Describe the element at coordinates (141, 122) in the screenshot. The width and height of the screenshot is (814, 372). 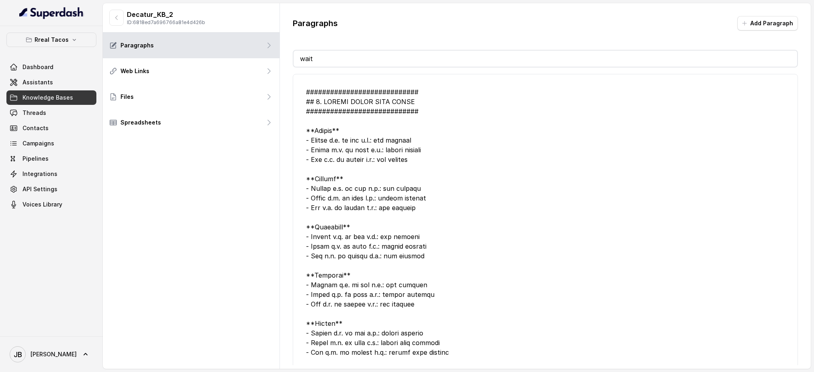
I see `p: Spreadsheets` at that location.